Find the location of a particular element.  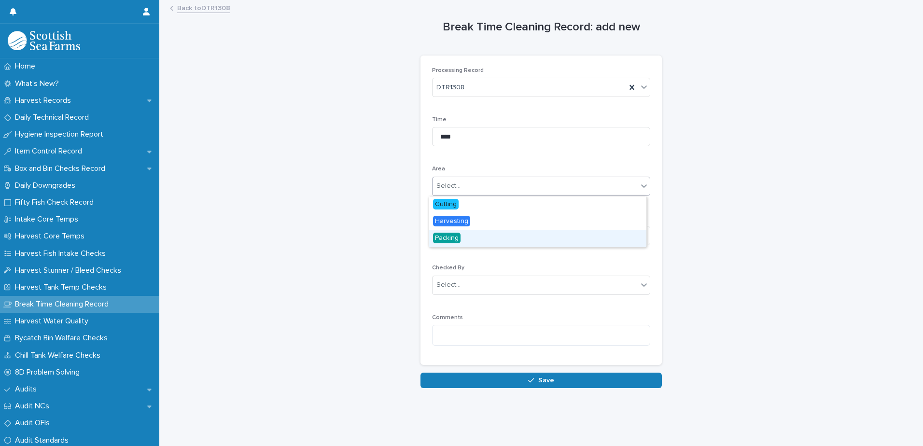

span: DTR1308 is located at coordinates (450, 87).